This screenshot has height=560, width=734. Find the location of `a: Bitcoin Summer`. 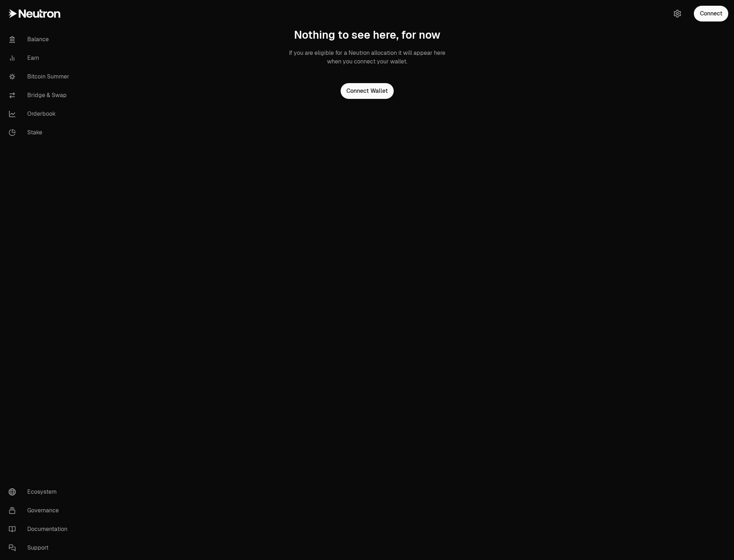

a: Bitcoin Summer is located at coordinates (40, 77).